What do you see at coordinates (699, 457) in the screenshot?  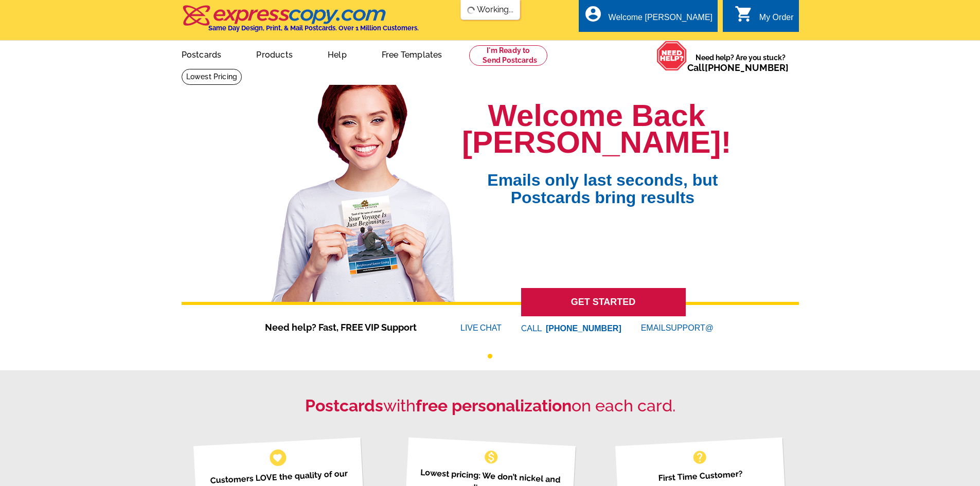 I see `span: help` at bounding box center [699, 457].